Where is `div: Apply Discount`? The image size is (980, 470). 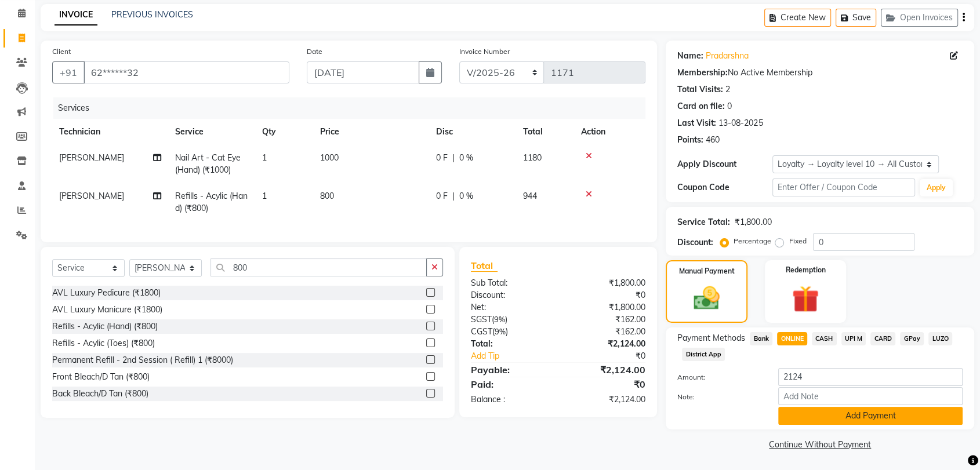 div: Apply Discount is located at coordinates (725, 164).